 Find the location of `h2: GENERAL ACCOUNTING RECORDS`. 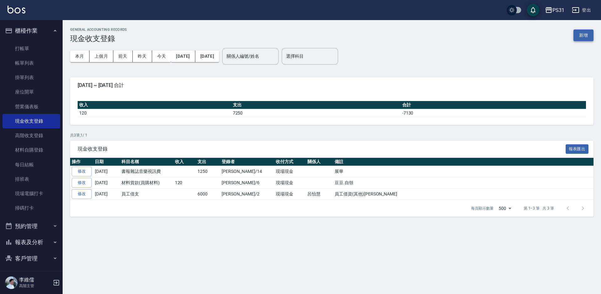

h2: GENERAL ACCOUNTING RECORDS is located at coordinates (99, 29).